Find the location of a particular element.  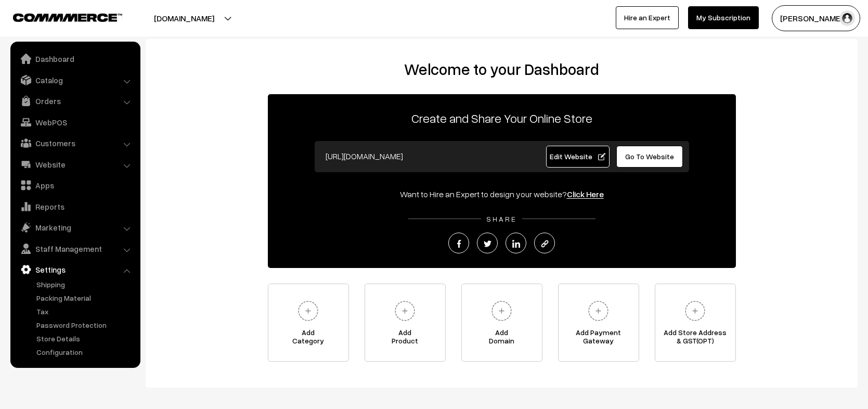

a: Hire an Expert is located at coordinates (647, 18).